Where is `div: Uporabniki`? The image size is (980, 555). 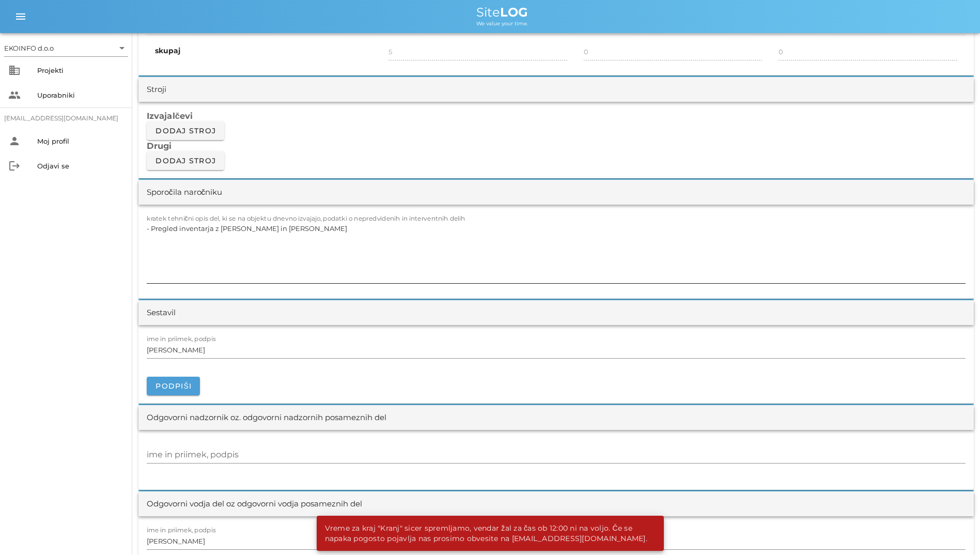 div: Uporabniki is located at coordinates (80, 95).